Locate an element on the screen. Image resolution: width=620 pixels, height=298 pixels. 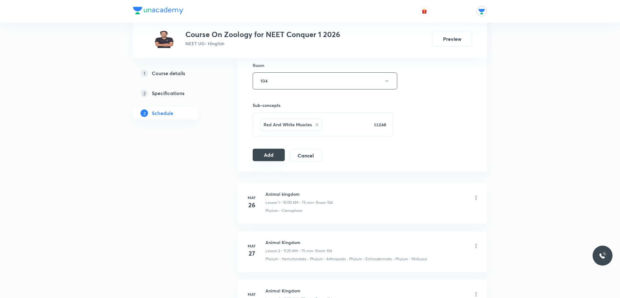
h5: Specifications is located at coordinates (168, 93).